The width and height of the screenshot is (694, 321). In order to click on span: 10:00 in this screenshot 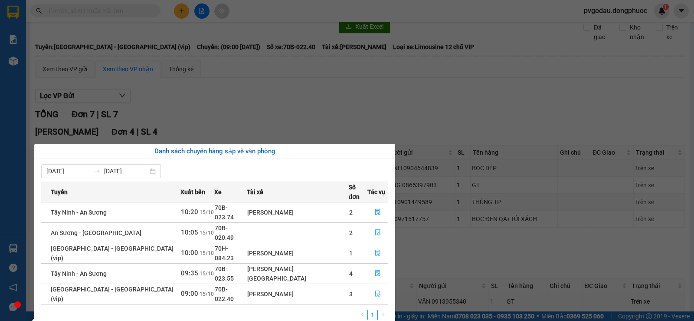, I will do `click(190, 253)`.